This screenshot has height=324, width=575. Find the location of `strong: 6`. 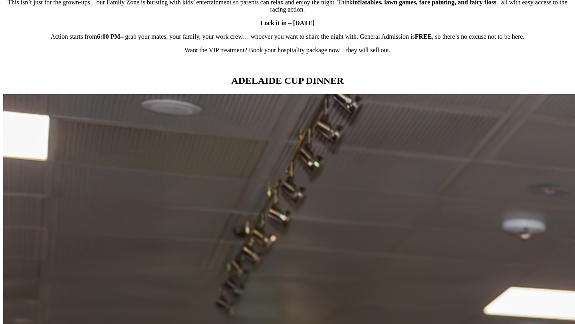

strong: 6 is located at coordinates (99, 36).